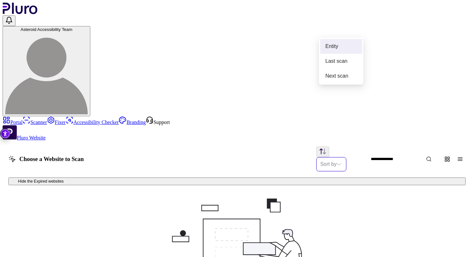 The width and height of the screenshot is (474, 257). I want to click on div: Set sorting, so click(331, 164).